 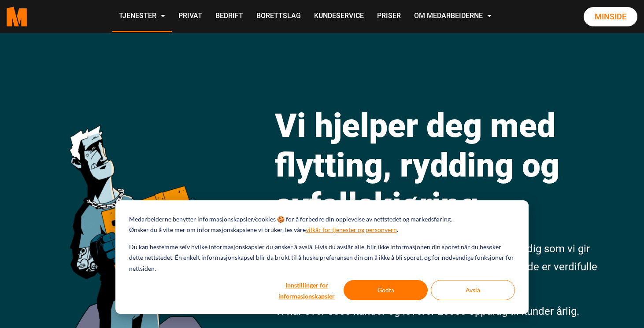 I want to click on h1: Vi hjelper deg med flytting, rydding og avfallskjøring, so click(x=456, y=165).